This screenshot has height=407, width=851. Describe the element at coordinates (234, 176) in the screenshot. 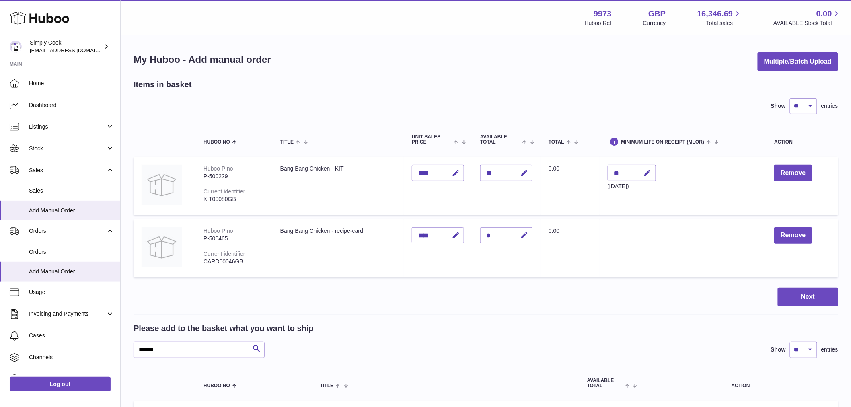

I see `div: P-500229` at that location.